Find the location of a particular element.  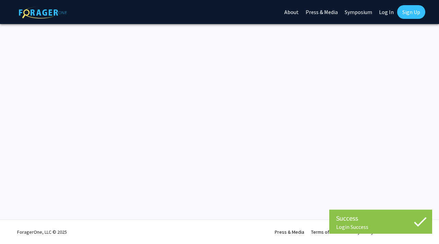

img: ForagerOne Logo is located at coordinates (43, 12).